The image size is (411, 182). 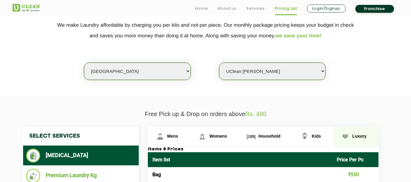 What do you see at coordinates (356, 175) in the screenshot?
I see `td: ₹550` at bounding box center [356, 175].